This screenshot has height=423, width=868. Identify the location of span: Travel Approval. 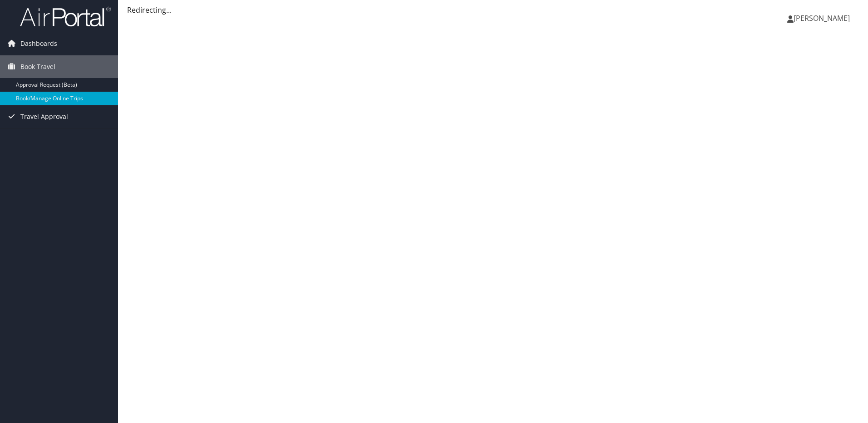
(44, 117).